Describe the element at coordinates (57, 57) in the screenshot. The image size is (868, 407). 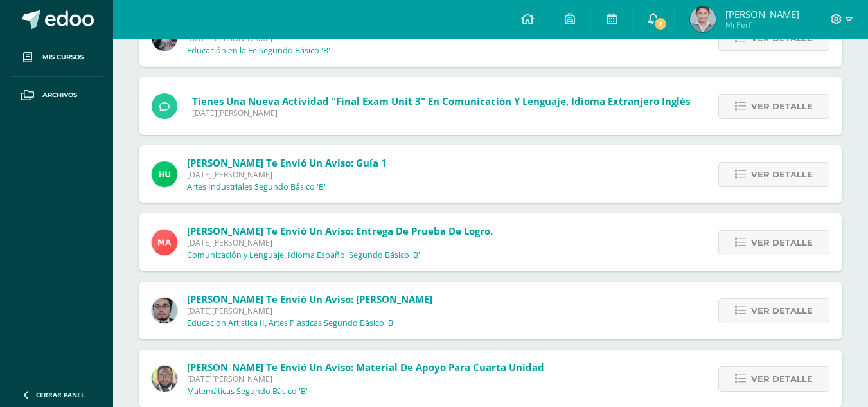
I see `a: Mis cursos` at that location.